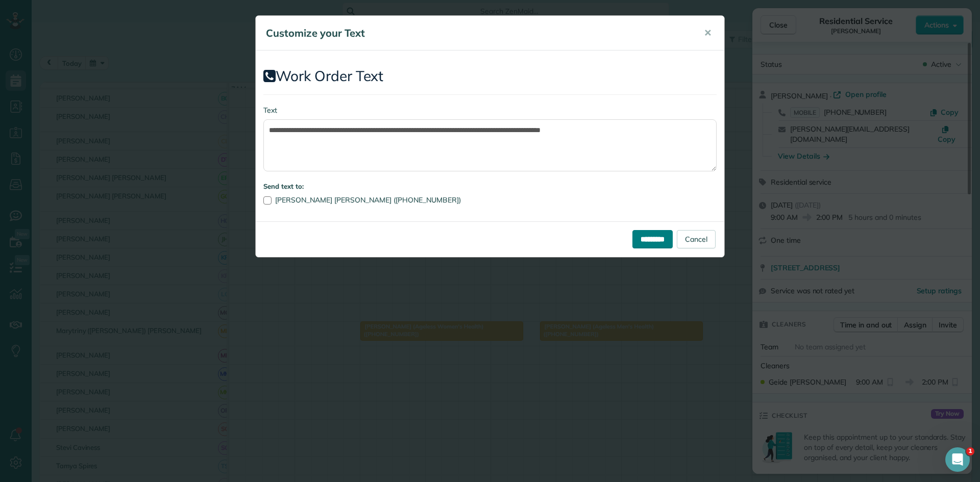  I want to click on h2: Work Order Text, so click(490, 76).